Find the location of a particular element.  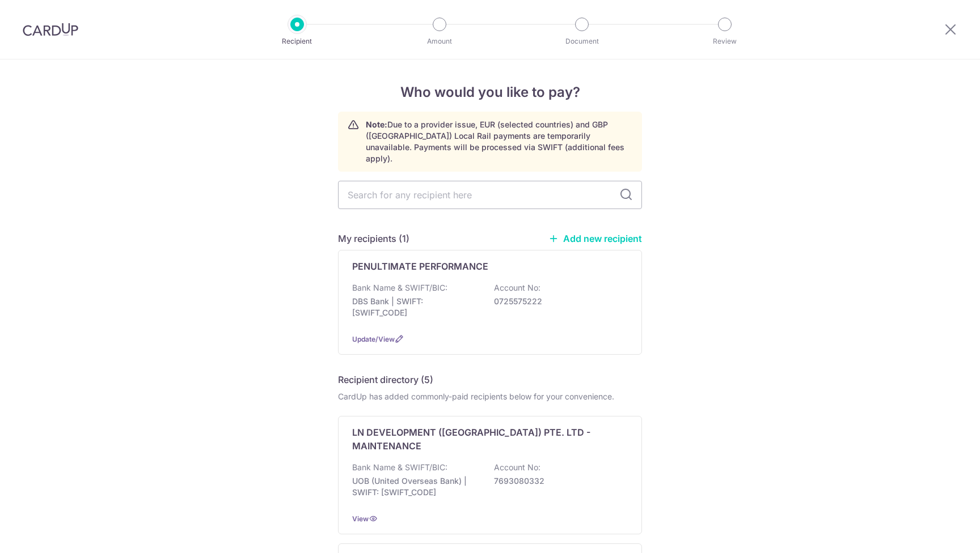

p: 0725575222 is located at coordinates (558, 302).